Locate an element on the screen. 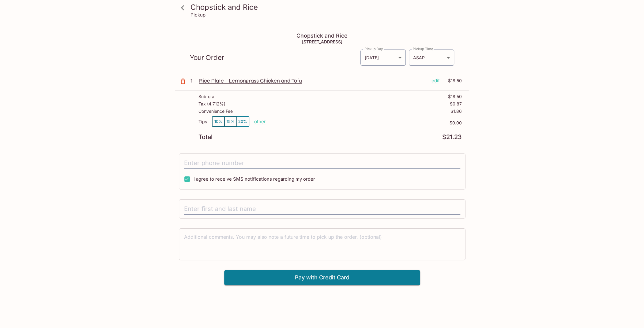 Image resolution: width=644 pixels, height=328 pixels. p: $0.87 is located at coordinates (455, 104).